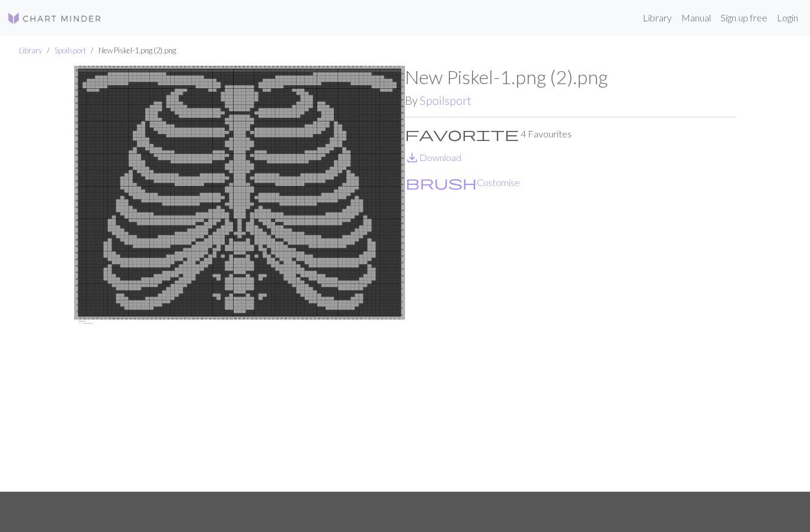  Describe the element at coordinates (571, 134) in the screenshot. I see `p: 4 Favourites` at that location.